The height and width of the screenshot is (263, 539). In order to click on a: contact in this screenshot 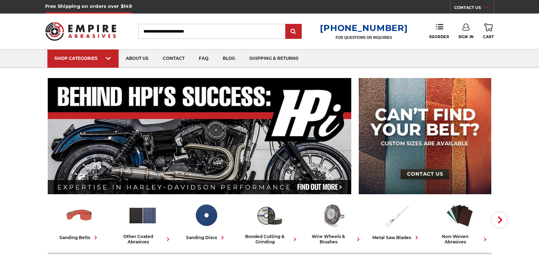, I will do `click(173, 58)`.